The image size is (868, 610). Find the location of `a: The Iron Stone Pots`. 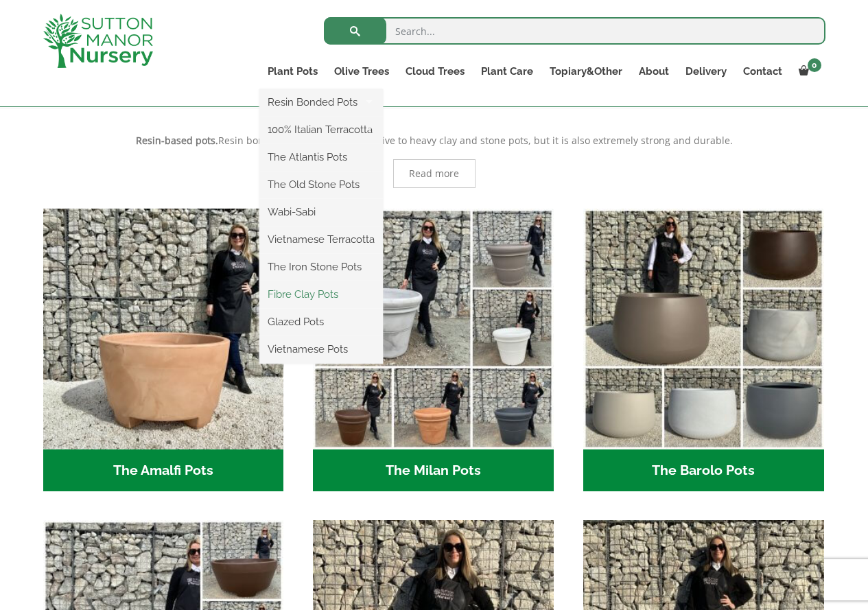

a: The Iron Stone Pots is located at coordinates (321, 267).